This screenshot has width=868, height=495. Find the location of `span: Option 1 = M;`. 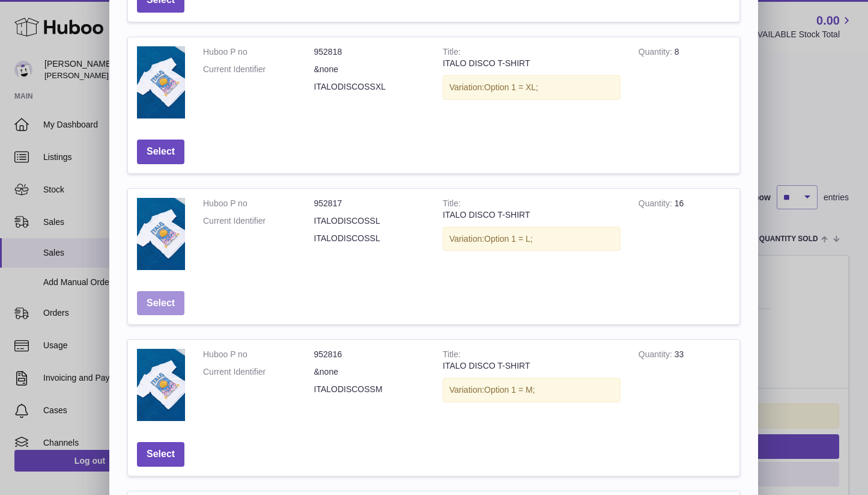

span: Option 1 = M; is located at coordinates (509, 389).